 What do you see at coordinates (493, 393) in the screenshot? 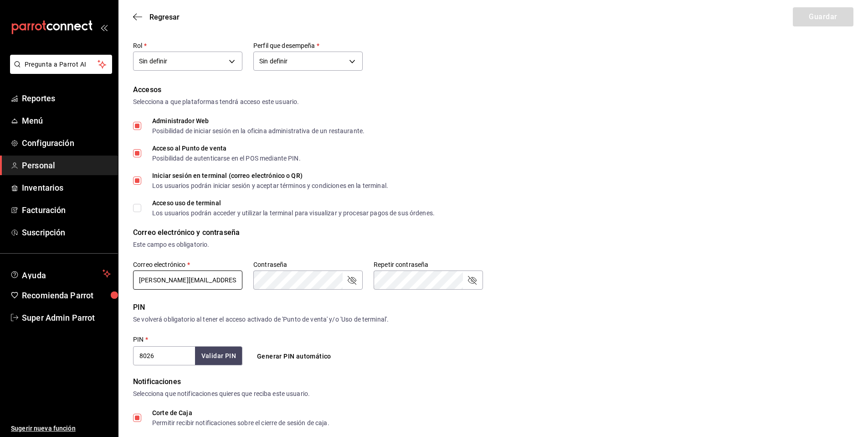
I see `div: Selecciona que notificaciones quieres que reciba este usuario.` at bounding box center [493, 393].